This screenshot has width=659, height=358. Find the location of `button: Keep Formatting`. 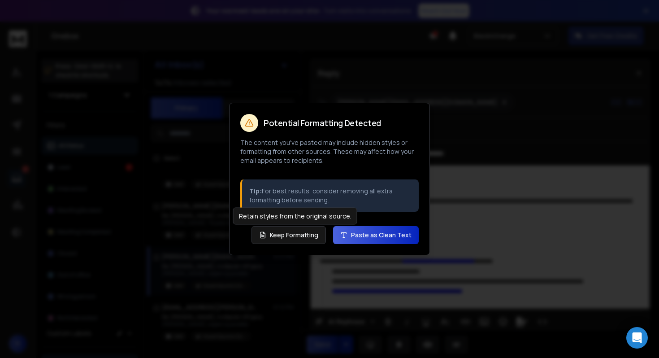

button: Keep Formatting is located at coordinates (289, 235).